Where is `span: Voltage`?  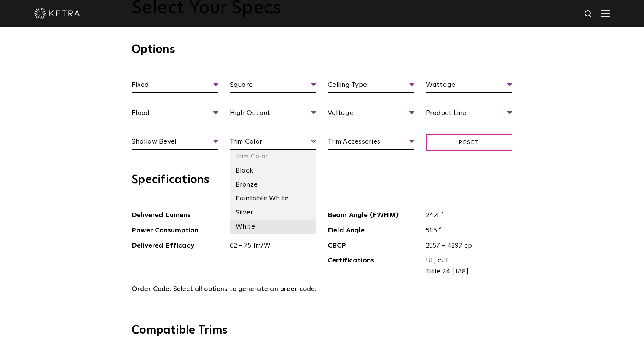
span: Voltage is located at coordinates (371, 114).